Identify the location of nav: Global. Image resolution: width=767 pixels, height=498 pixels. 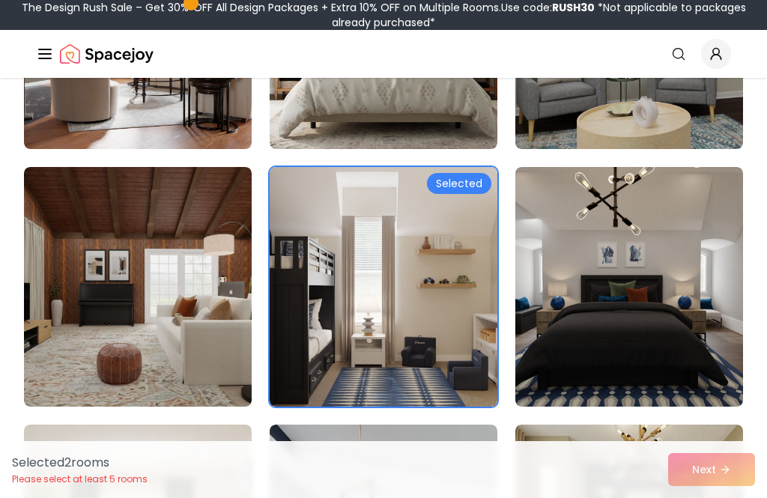
(383, 54).